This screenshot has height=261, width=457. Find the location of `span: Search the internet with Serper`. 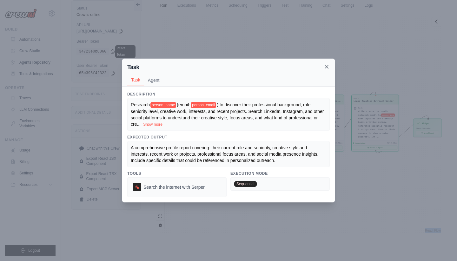

span: Search the internet with Serper is located at coordinates (174, 187).